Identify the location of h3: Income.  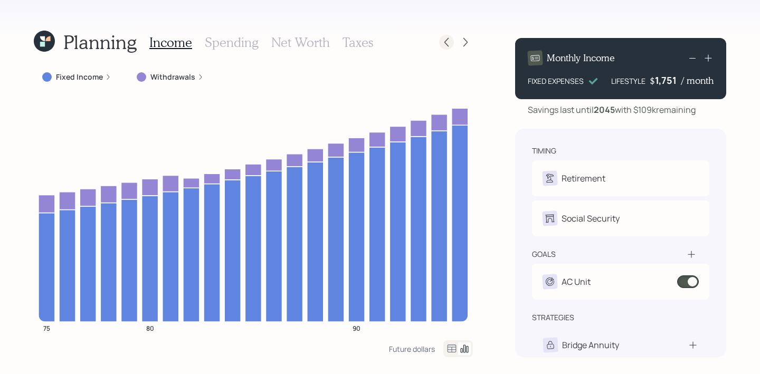
(170, 42).